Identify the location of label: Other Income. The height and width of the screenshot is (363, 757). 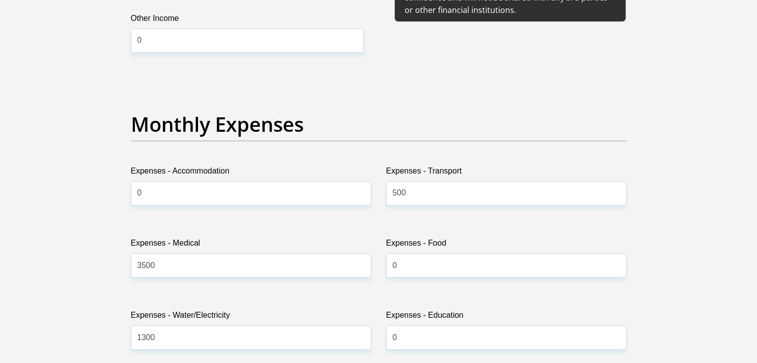
(247, 20).